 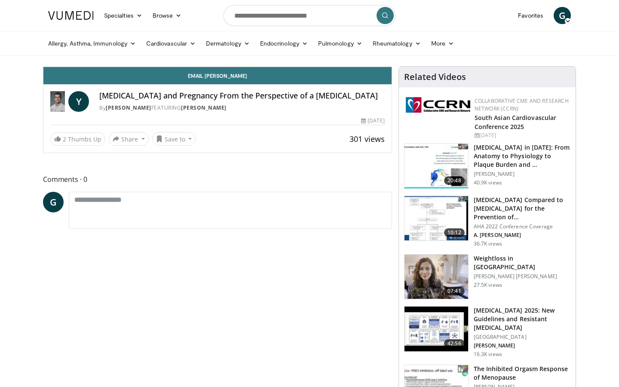 I want to click on p: AHA 2022 Conference Coverage, so click(x=522, y=226).